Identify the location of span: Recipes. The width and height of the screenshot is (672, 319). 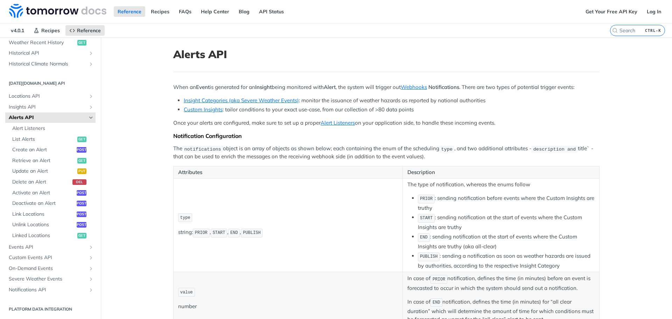
(50, 30).